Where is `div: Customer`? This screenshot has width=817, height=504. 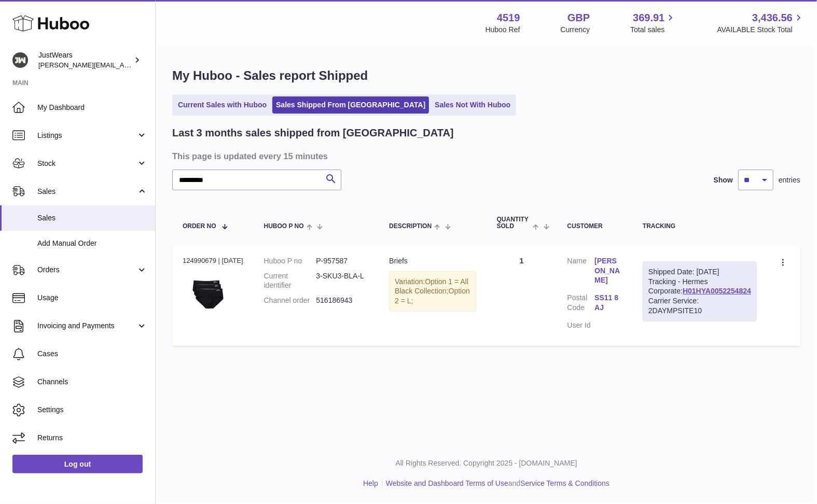
div: Customer is located at coordinates (595, 226).